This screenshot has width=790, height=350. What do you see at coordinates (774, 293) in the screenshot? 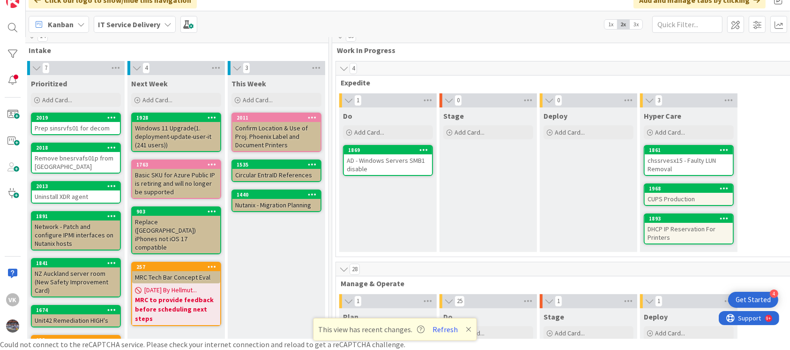
I see `div: 4` at bounding box center [774, 293].